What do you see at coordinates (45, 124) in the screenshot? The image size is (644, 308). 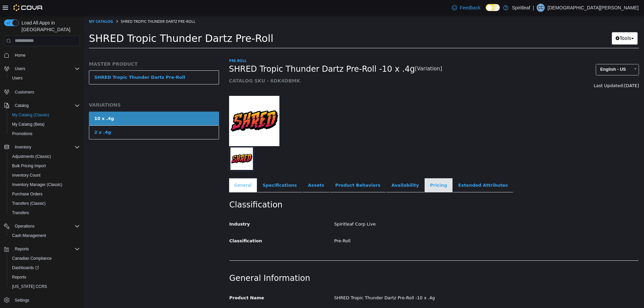 I see `button: My Catalog (Beta)` at bounding box center [45, 124].